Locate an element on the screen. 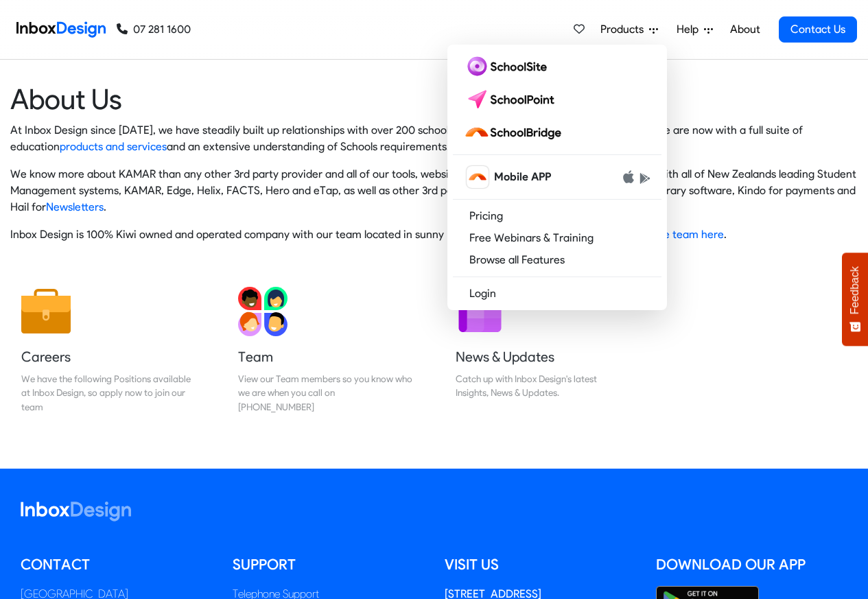 The height and width of the screenshot is (599, 868). span: Products is located at coordinates (624, 30).